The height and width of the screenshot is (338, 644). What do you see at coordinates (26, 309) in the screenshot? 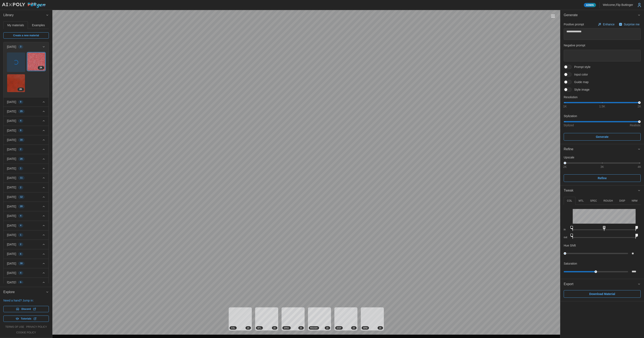
I see `a: Discord` at bounding box center [26, 309].